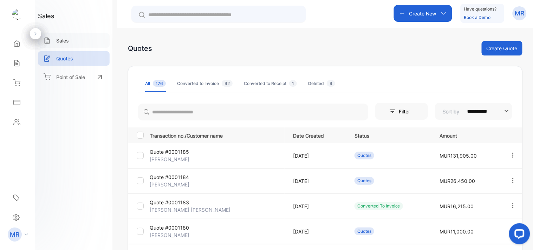 This screenshot has height=250, width=533. What do you see at coordinates (458, 156) in the screenshot?
I see `span: MUR131,905.00` at bounding box center [458, 156].